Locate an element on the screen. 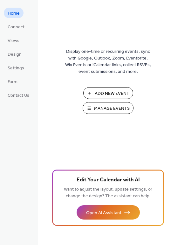  a: Views is located at coordinates (13, 40).